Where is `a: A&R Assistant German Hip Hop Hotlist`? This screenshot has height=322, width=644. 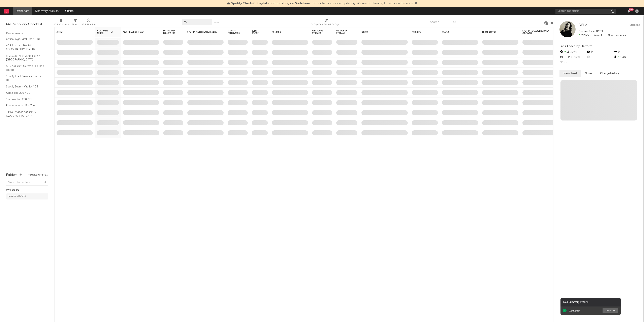
a: A&R Assistant German Hip Hop Hotlist is located at coordinates (25, 68).